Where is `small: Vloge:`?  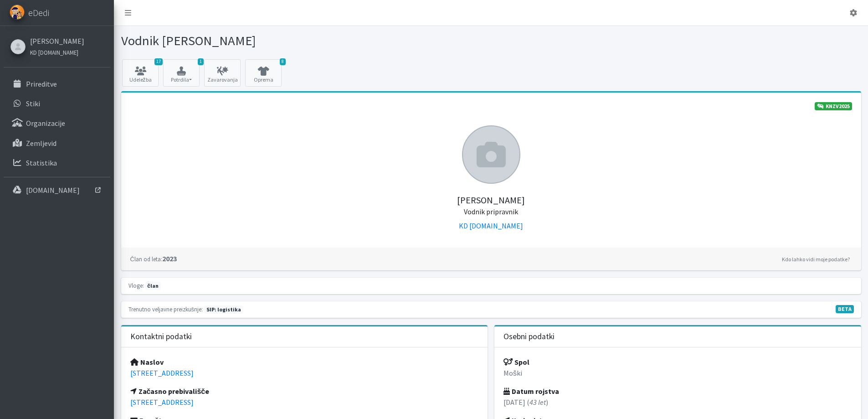 small: Vloge: is located at coordinates (136, 285).